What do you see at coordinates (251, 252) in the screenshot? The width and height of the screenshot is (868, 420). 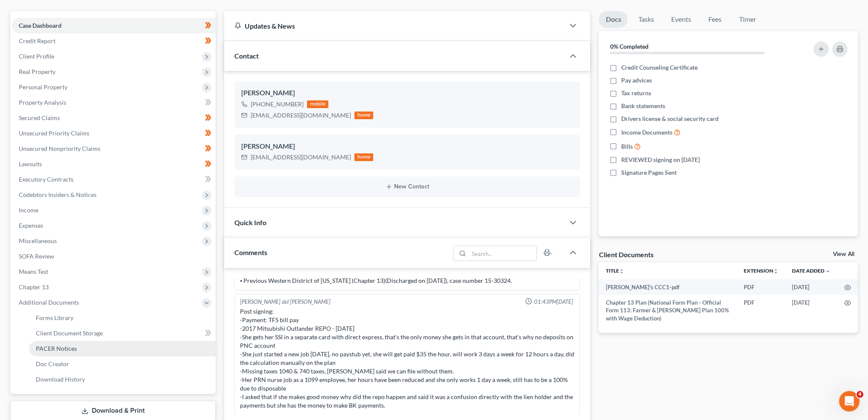 I see `span: Comments` at bounding box center [251, 252].